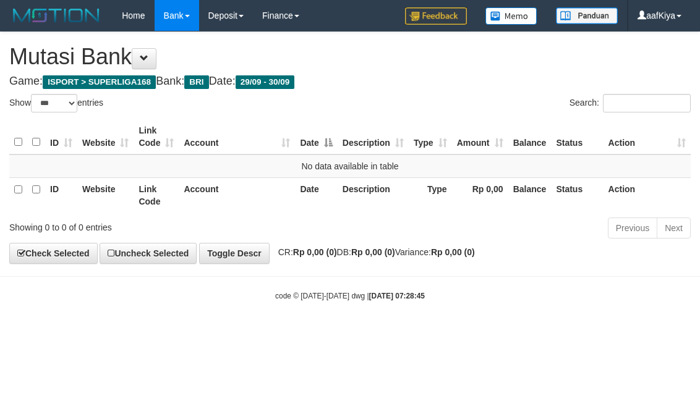  What do you see at coordinates (647, 137) in the screenshot?
I see `th: Action: activate to sort column ascending` at bounding box center [647, 137].